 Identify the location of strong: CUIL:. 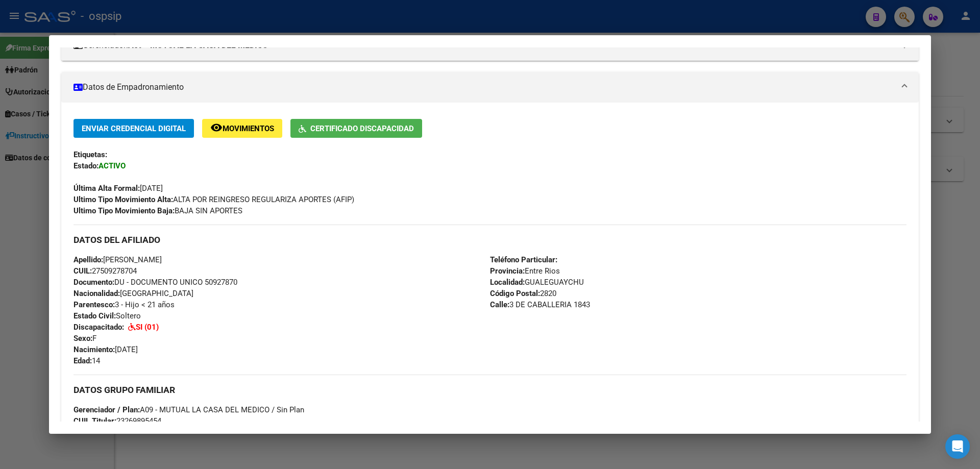
(83, 271).